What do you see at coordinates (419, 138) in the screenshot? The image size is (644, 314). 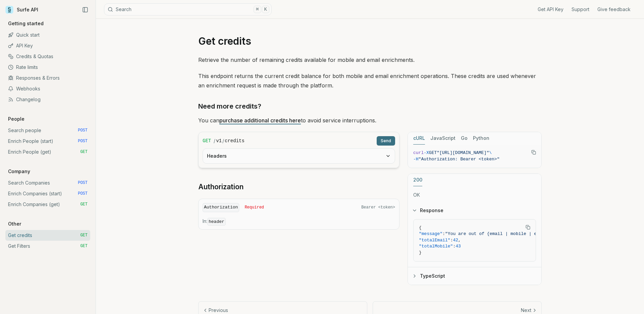 I see `button: cURL` at bounding box center [419, 138].